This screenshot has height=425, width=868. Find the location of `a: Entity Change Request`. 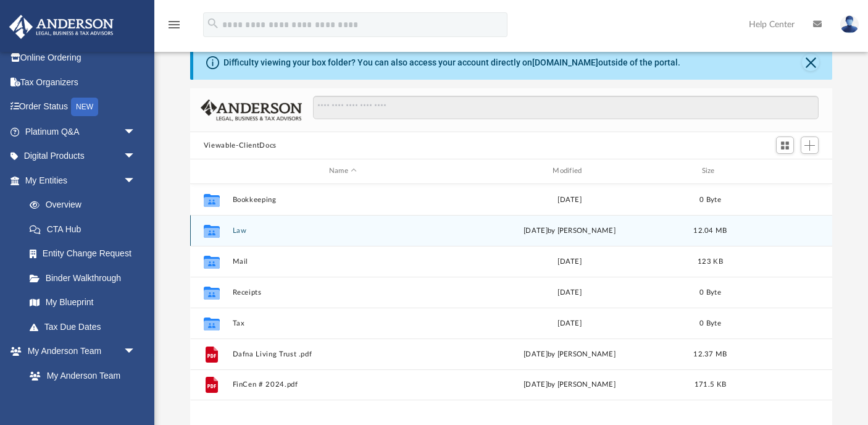

a: Entity Change Request is located at coordinates (85, 254).